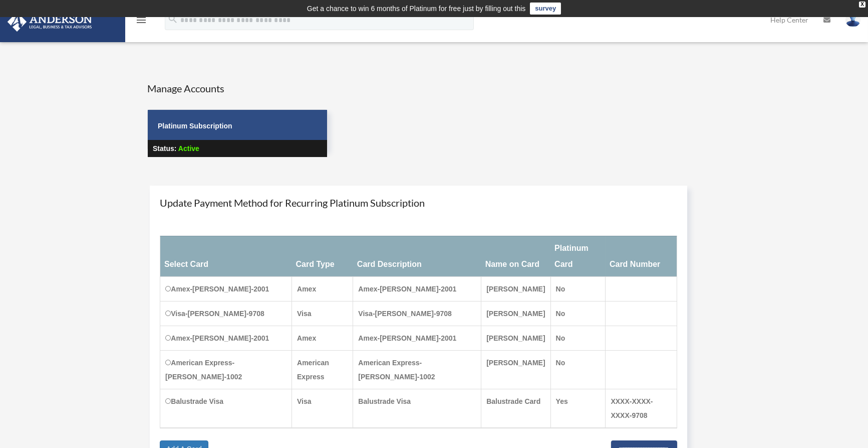 The image size is (868, 448). I want to click on td: Yes, so click(578, 408).